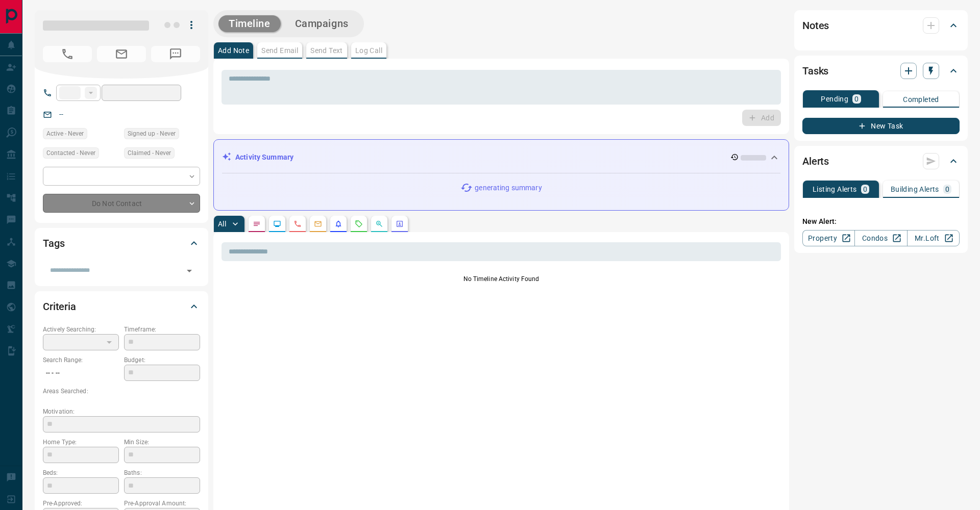 This screenshot has width=980, height=510. What do you see at coordinates (161, 443) in the screenshot?
I see `p: Min Size:` at bounding box center [161, 443].